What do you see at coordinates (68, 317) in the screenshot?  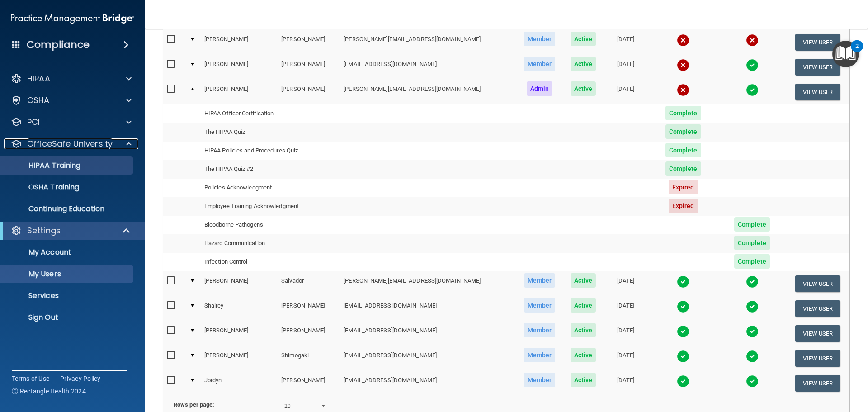 I see `p: Sign Out` at bounding box center [68, 317].